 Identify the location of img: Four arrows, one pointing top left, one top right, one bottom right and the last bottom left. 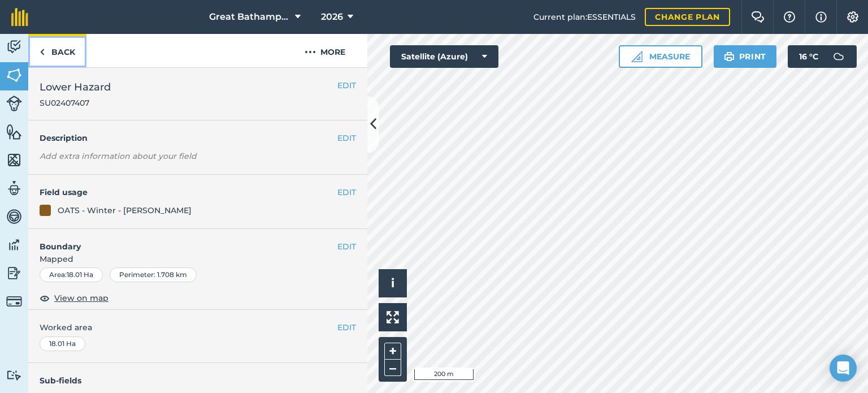
(393, 317).